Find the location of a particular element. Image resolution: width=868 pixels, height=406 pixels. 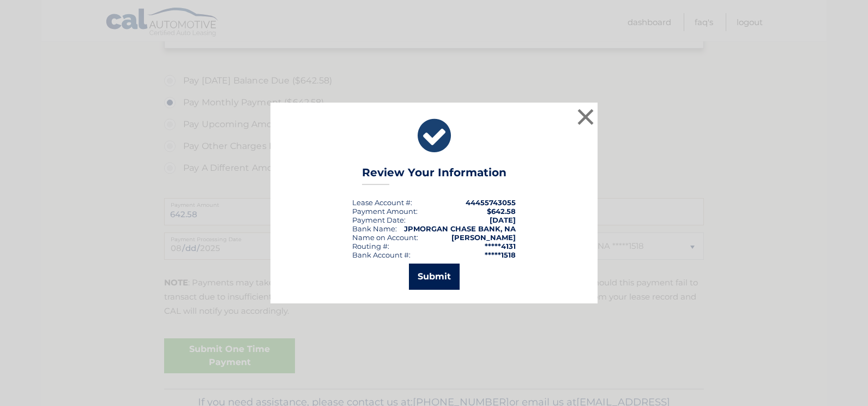

button: Submit is located at coordinates (434, 276).